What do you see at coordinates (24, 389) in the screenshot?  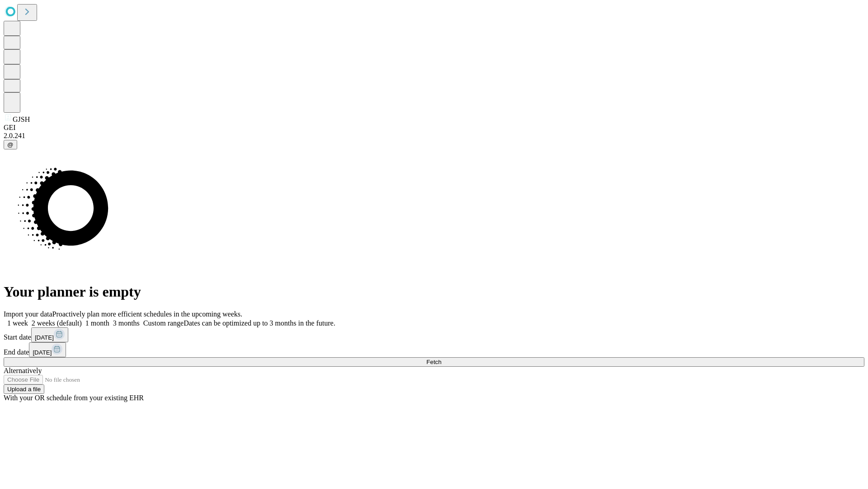 I see `button: Upload a file` at bounding box center [24, 389].